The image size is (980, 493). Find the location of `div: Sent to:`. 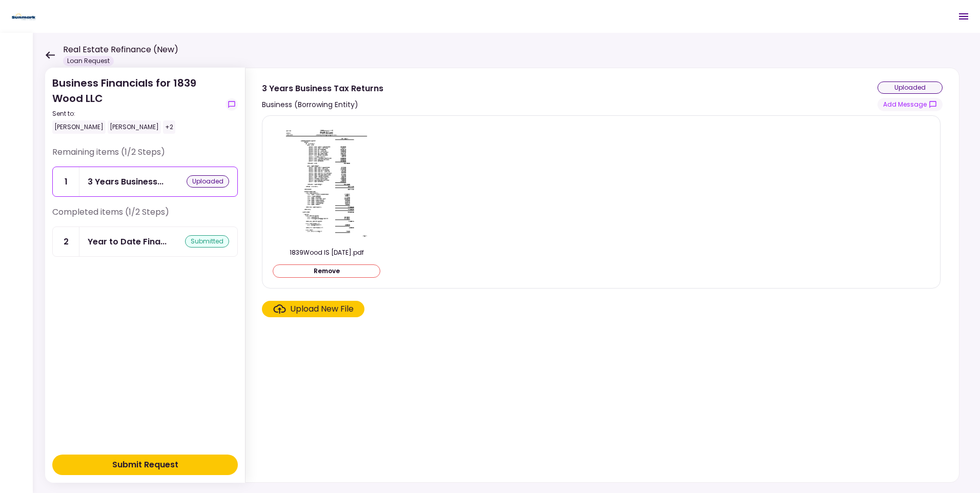

div: Sent to: is located at coordinates (137, 114).